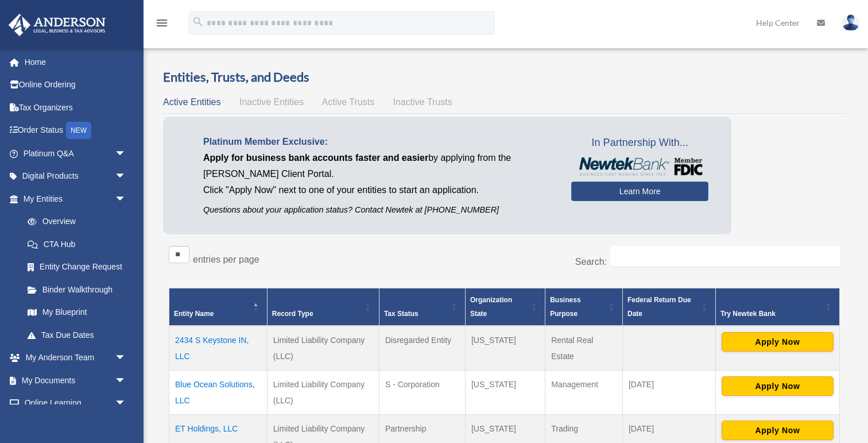 Image resolution: width=868 pixels, height=443 pixels. I want to click on span: Business Purpose, so click(565, 306).